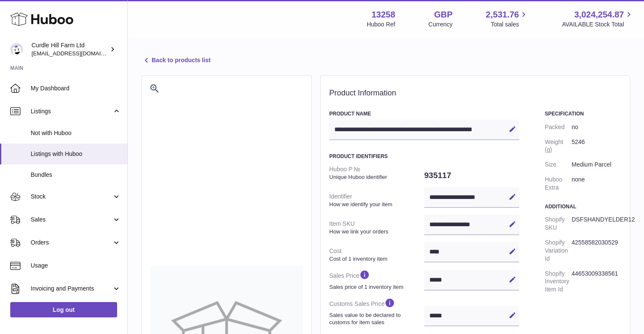  Describe the element at coordinates (384, 14) in the screenshot. I see `strong: 13258` at that location.